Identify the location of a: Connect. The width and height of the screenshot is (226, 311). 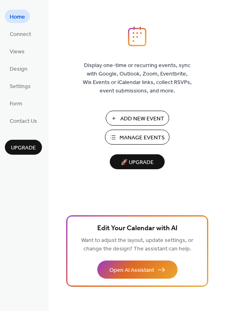
(20, 34).